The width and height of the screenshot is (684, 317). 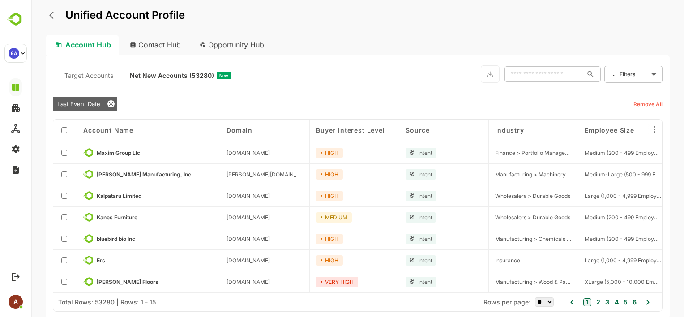 I want to click on span: Buyer Interest Level, so click(x=319, y=130).